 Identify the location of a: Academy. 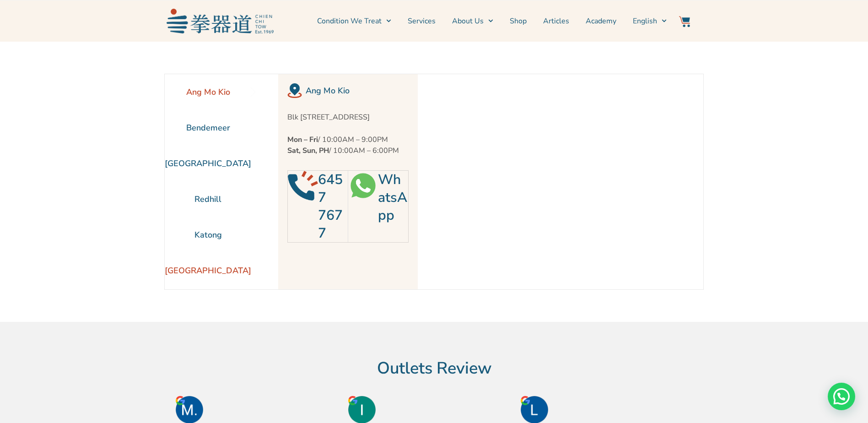
(601, 21).